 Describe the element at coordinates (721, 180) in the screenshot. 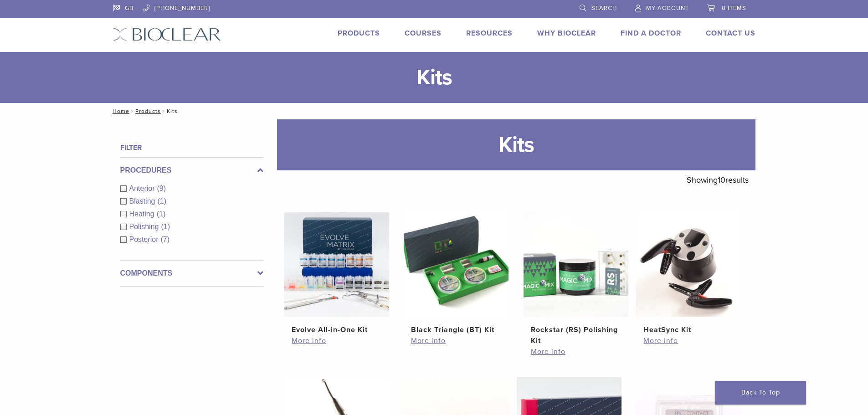

I see `span: 10` at that location.